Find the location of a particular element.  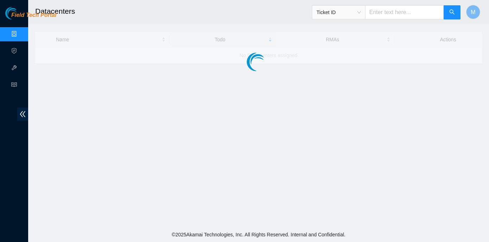

span: Ticket ID is located at coordinates (339, 12).